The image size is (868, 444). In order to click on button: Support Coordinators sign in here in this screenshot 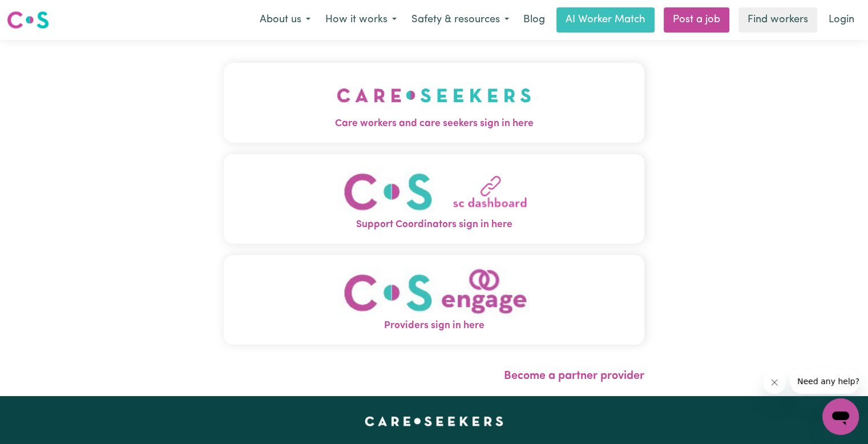, I will do `click(434, 199)`.